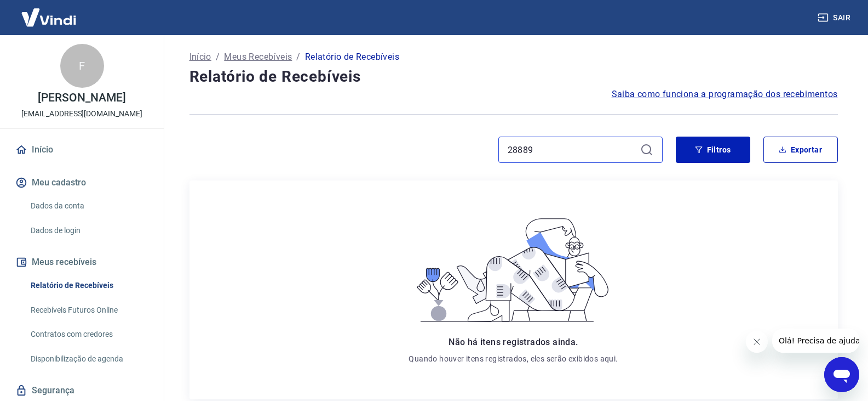 The width and height of the screenshot is (868, 401). What do you see at coordinates (49, 12) in the screenshot?
I see `span: Olá! Precisa de ajuda?` at bounding box center [49, 12].